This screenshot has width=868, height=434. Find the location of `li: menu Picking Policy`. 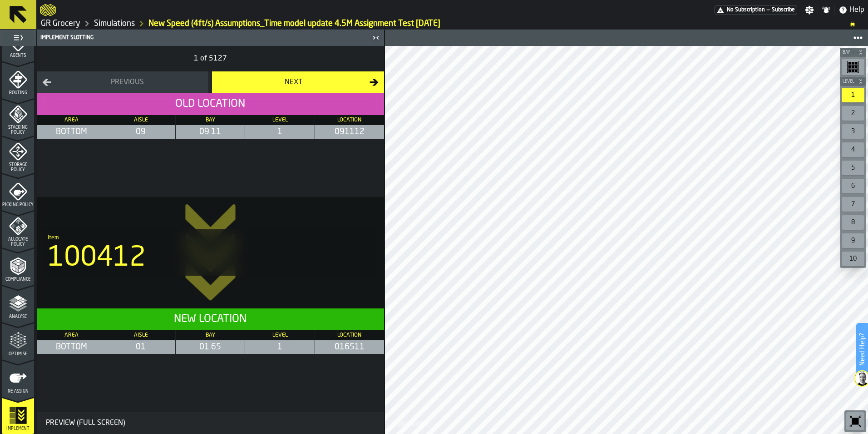

li: menu Picking Policy is located at coordinates (18, 192).